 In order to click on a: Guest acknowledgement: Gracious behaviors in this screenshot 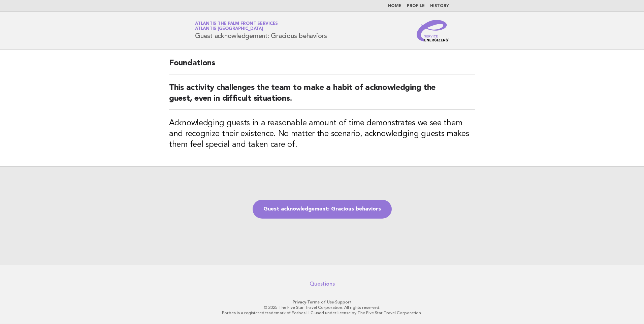, I will do `click(322, 209)`.